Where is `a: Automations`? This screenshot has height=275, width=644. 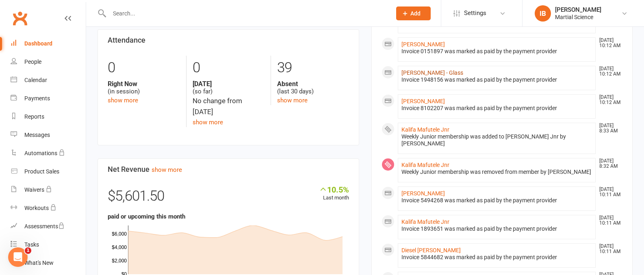
a: Automations is located at coordinates (48, 153).